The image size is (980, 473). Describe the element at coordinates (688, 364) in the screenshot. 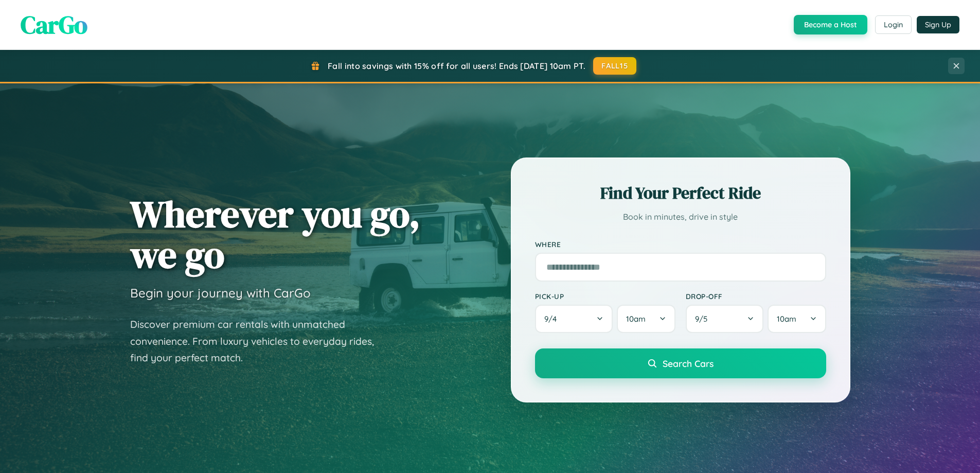

I see `span: Search Cars` at that location.